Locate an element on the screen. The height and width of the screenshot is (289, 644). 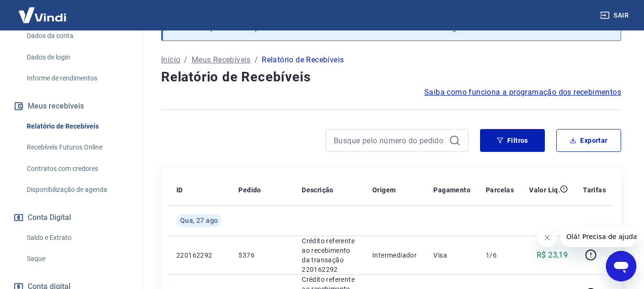
a: Relatório de Recebíveis is located at coordinates (77, 126).